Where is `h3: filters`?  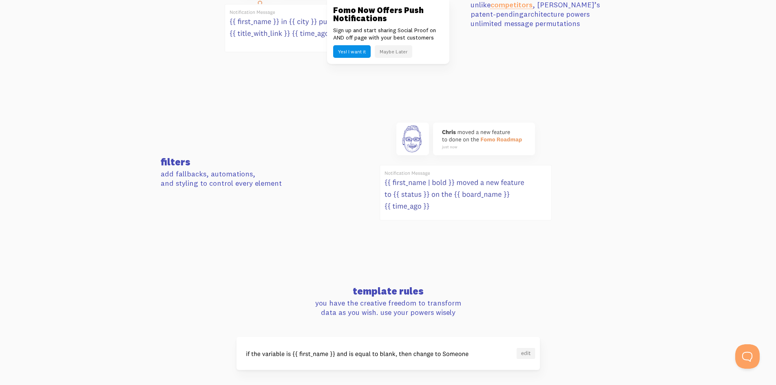
h3: filters is located at coordinates (233, 162).